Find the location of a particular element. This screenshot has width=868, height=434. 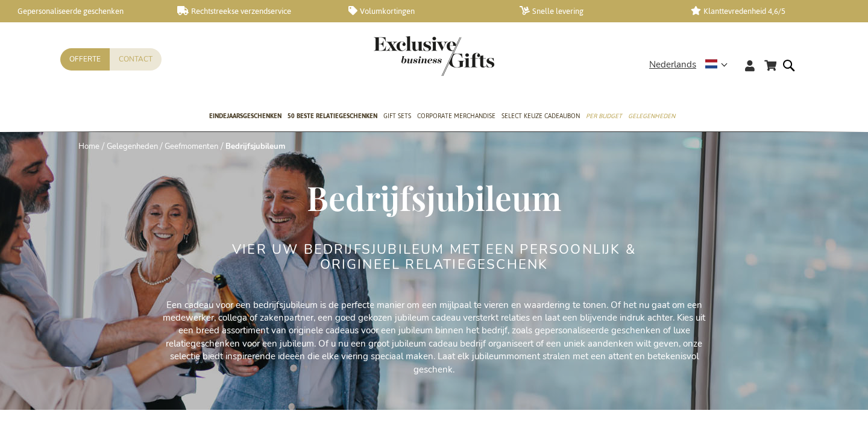

a: store logo is located at coordinates (403, 56).